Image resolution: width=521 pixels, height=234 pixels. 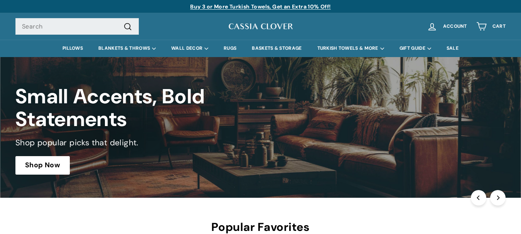 What do you see at coordinates (455, 26) in the screenshot?
I see `span: Account` at bounding box center [455, 26].